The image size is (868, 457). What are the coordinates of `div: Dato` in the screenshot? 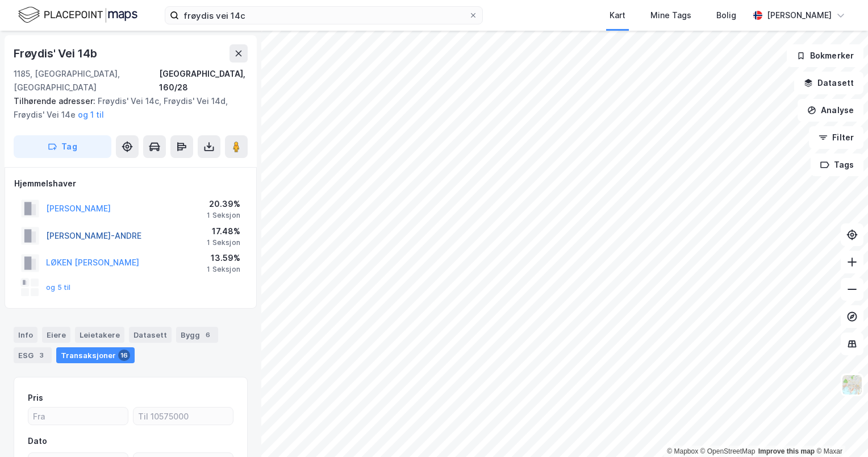 It's located at (38, 441).